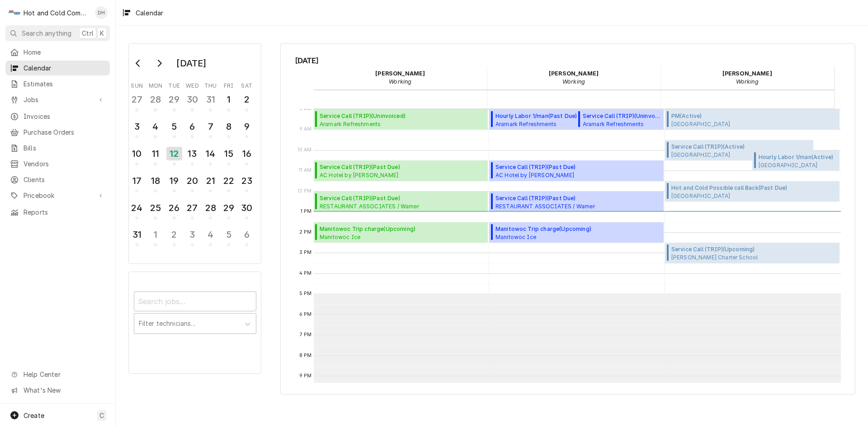 The width and height of the screenshot is (868, 427). What do you see at coordinates (174, 154) in the screenshot?
I see `div: 12` at bounding box center [174, 154].